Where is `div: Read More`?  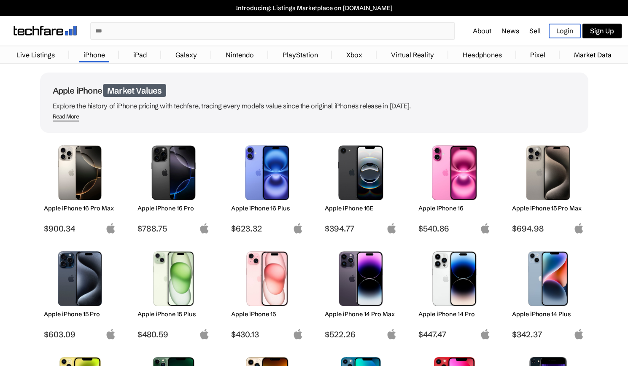 div: Read More is located at coordinates (66, 116).